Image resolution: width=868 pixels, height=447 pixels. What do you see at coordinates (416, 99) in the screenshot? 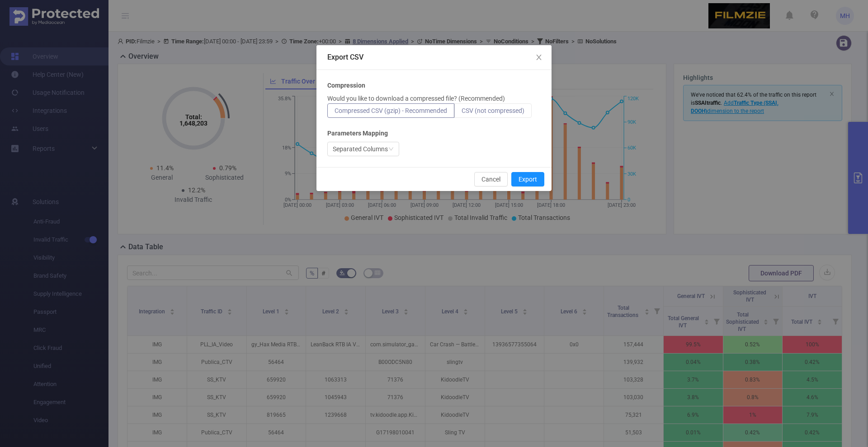
I see `p: Would you like to download a compressed file? (Recommended)` at bounding box center [416, 99].